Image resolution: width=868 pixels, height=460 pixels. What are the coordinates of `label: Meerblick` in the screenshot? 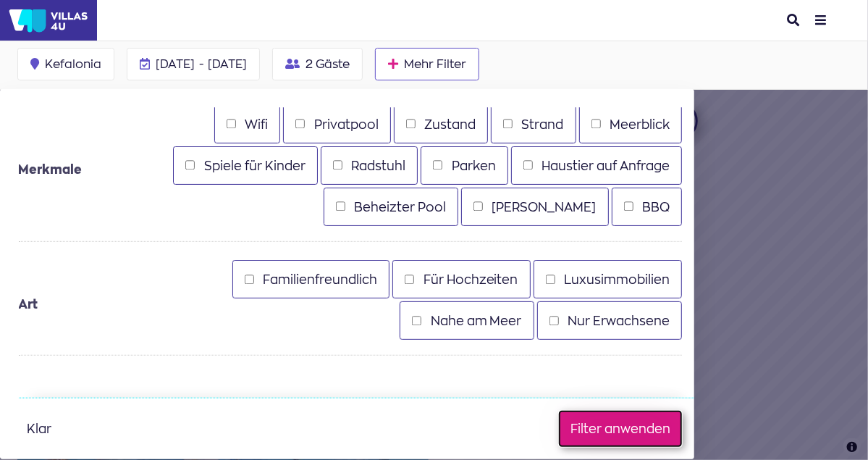 It's located at (640, 124).